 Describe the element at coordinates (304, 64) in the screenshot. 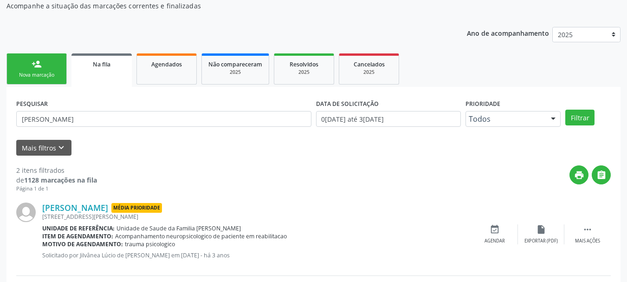

I see `span: Resolvidos` at that location.